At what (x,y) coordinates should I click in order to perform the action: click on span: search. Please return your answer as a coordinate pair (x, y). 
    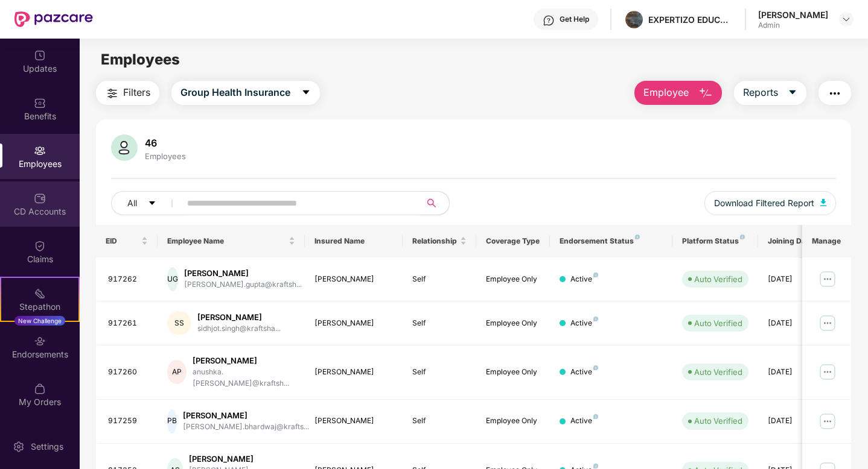
    Looking at the image, I should click on (431, 203).